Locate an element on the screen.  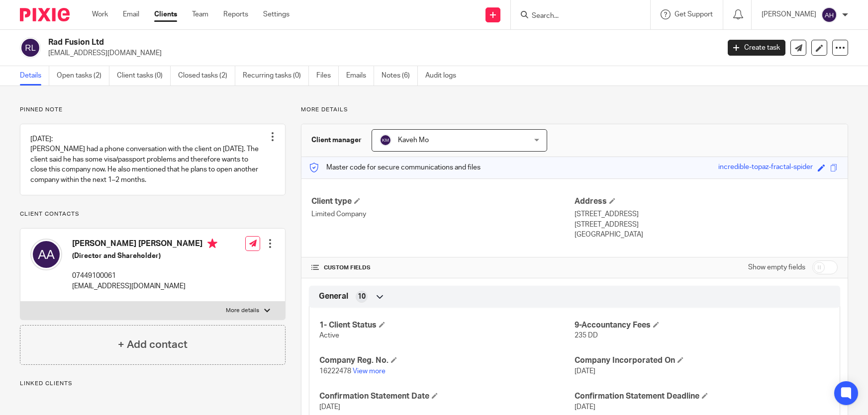
h5: (Director and Shareholder) is located at coordinates (145, 256).